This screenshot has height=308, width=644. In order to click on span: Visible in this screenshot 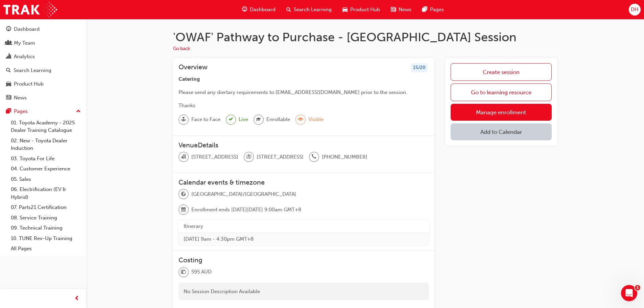, I will do `click(315, 119)`.